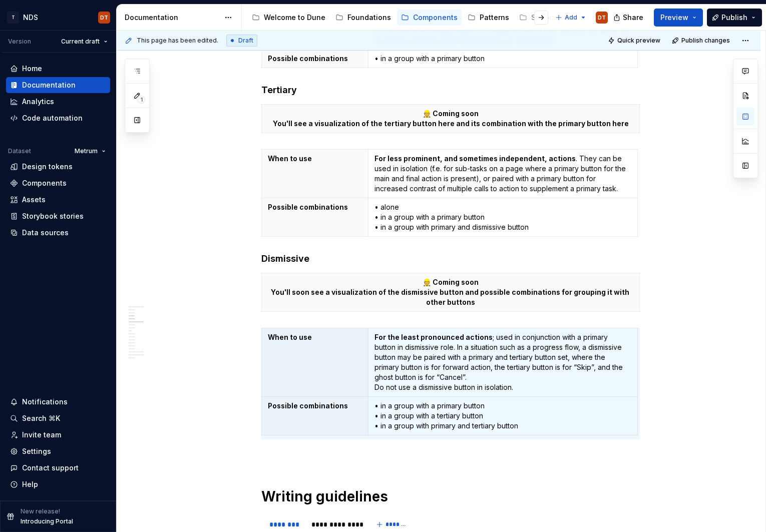 The height and width of the screenshot is (532, 766). Describe the element at coordinates (369, 17) in the screenshot. I see `div: Foundations` at that location.